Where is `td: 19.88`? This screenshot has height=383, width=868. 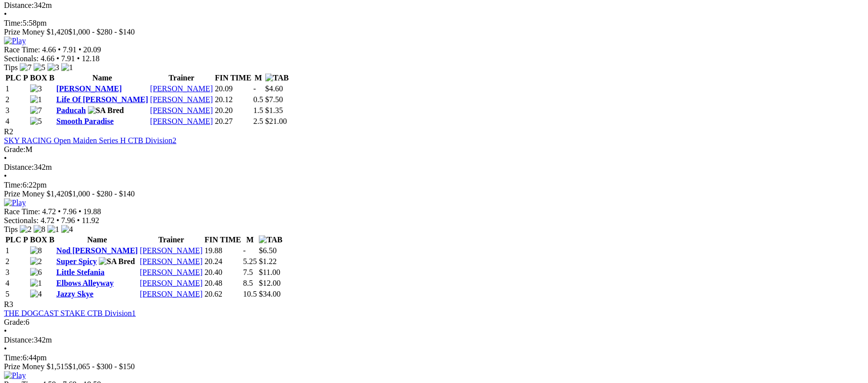 td: 19.88 is located at coordinates (222, 251).